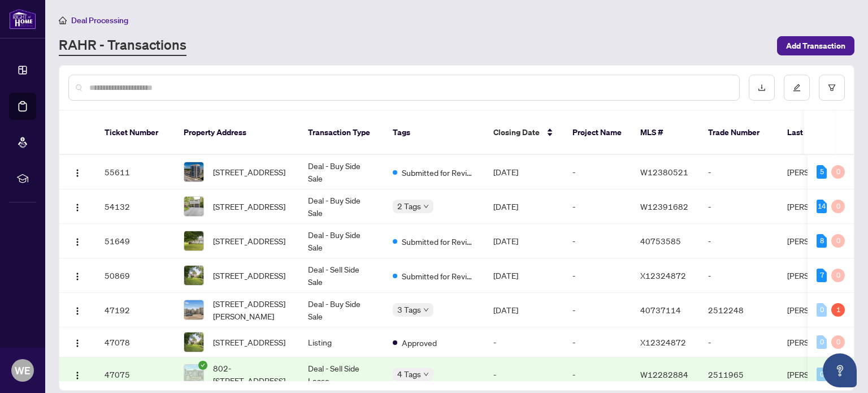 This screenshot has height=393, width=868. Describe the element at coordinates (237, 133) in the screenshot. I see `th: Property Address` at that location.